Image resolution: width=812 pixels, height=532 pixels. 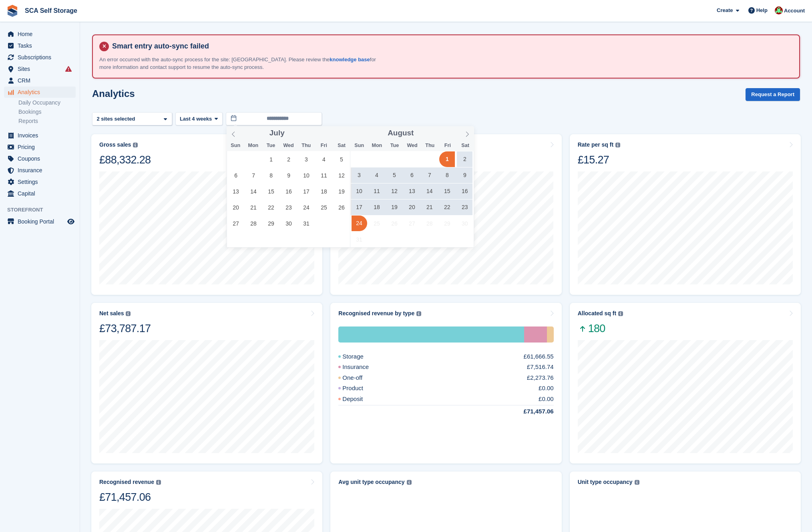 I want to click on span: August 2, 2025, so click(x=464, y=159).